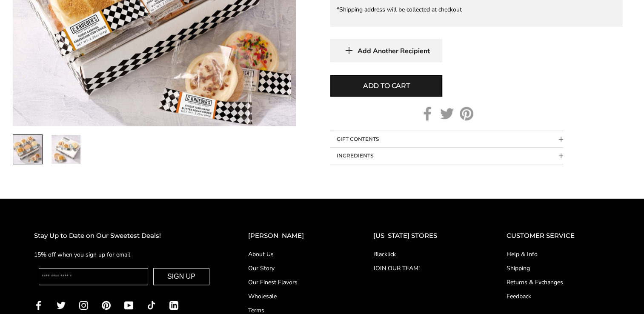 This screenshot has height=314, width=644. Describe the element at coordinates (151, 305) in the screenshot. I see `a: TikTok` at that location.